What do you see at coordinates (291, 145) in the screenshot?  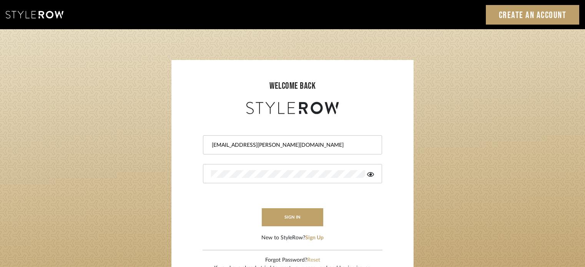 I see `input: Email Address` at bounding box center [291, 145].